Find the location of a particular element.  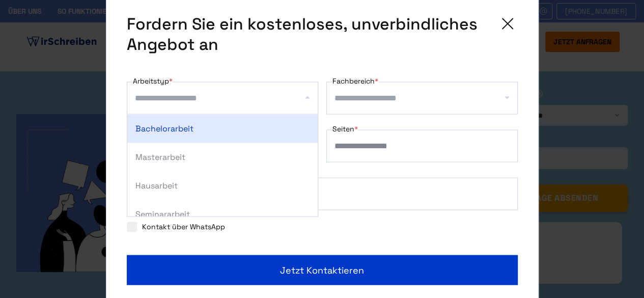

div: Seminararbeit is located at coordinates (222, 214).